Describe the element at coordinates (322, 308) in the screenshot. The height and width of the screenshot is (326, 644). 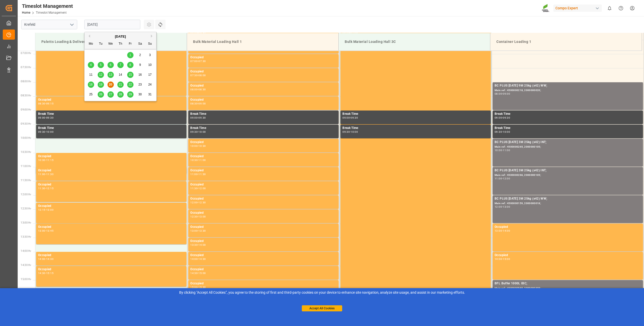
I see `button: Accept All Cookies` at that location.